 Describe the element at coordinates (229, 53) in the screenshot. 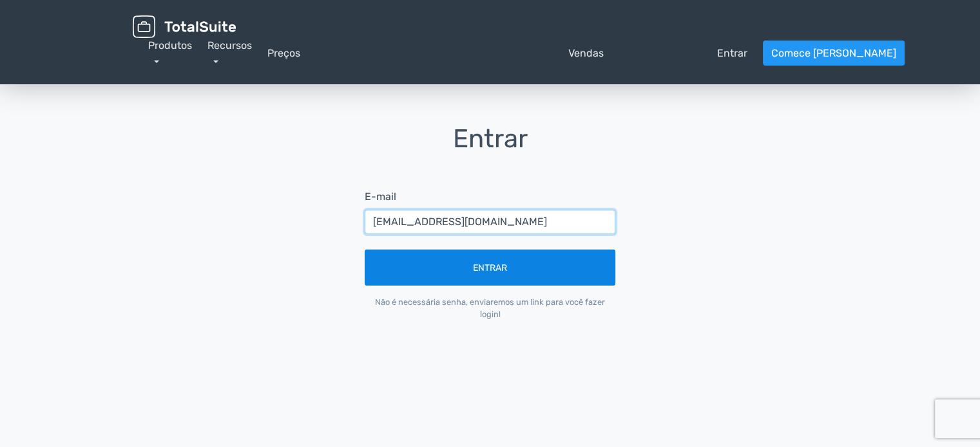

I see `a: Recursos` at that location.